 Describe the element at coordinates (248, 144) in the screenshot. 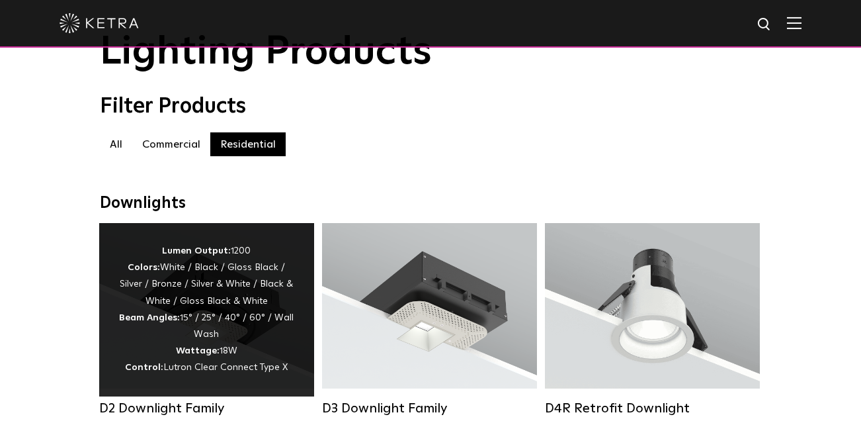

I see `label: Residential` at that location.